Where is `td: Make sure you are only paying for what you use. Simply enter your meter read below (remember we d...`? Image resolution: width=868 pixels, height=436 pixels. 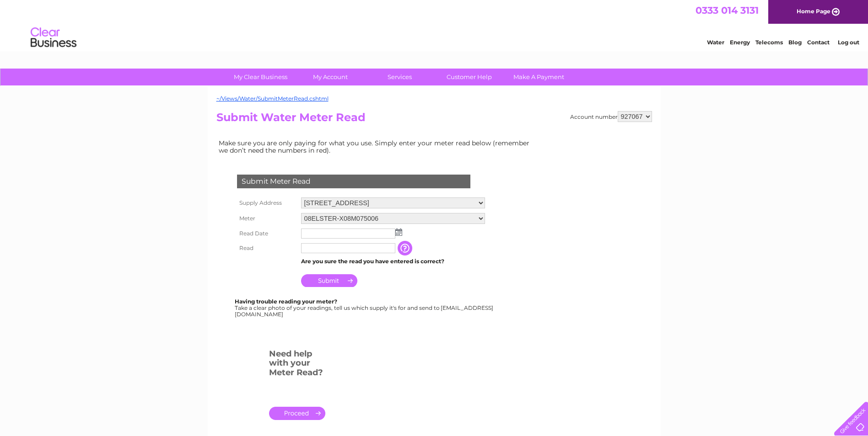
td: Make sure you are only paying for what you use. Simply enter your meter read below (remember we d... is located at coordinates (376, 147).